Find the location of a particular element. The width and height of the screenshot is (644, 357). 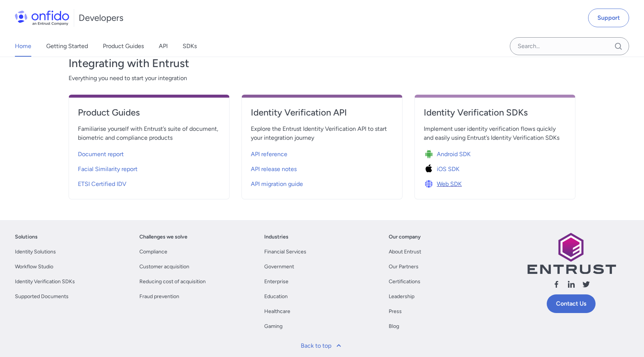

a: Contact Us is located at coordinates (571, 304).